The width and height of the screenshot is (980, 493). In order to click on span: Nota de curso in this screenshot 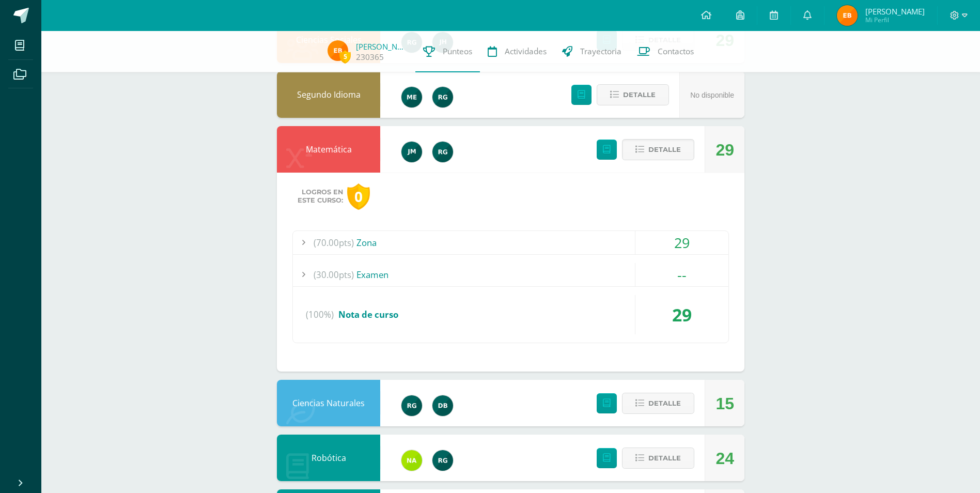, I will do `click(369, 314)`.